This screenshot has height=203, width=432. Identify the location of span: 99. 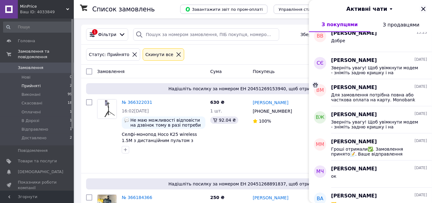
(70, 94).